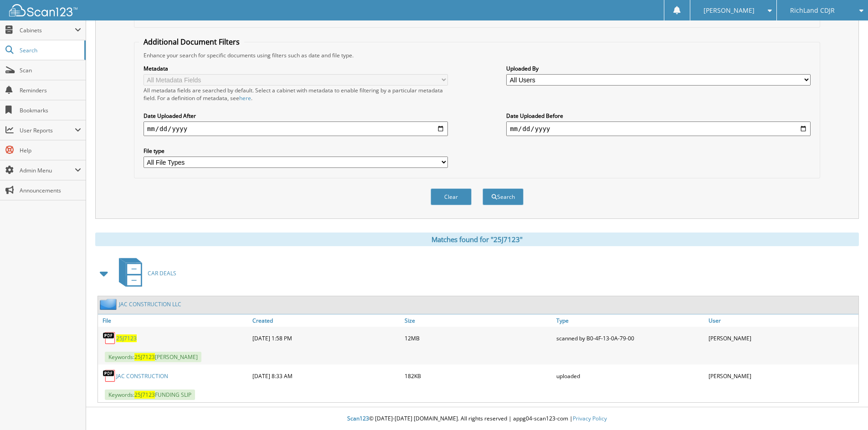 The height and width of the screenshot is (430, 868). Describe the element at coordinates (150, 304) in the screenshot. I see `a: JAC CONSTRUCTION LLC` at that location.